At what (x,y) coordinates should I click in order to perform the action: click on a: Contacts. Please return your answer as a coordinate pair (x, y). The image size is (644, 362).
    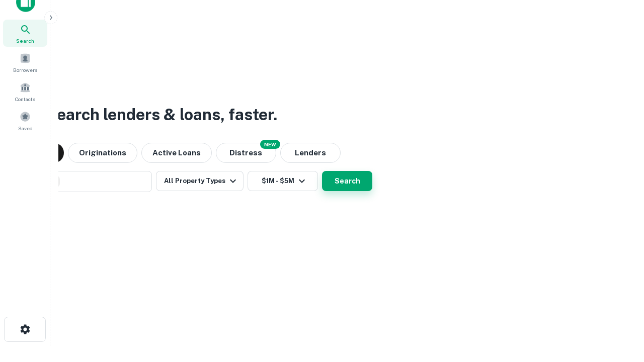
    Looking at the image, I should click on (25, 92).